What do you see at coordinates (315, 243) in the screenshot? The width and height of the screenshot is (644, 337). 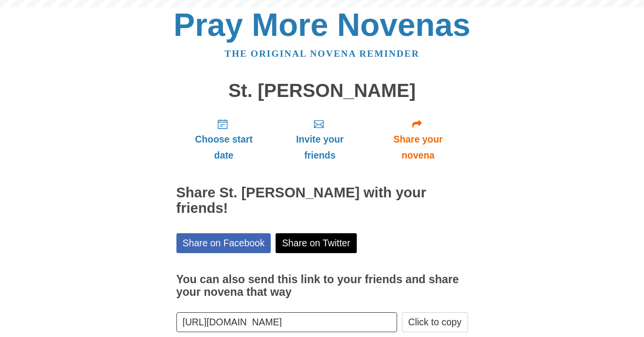 I see `a: Share on Twitter` at bounding box center [315, 243].